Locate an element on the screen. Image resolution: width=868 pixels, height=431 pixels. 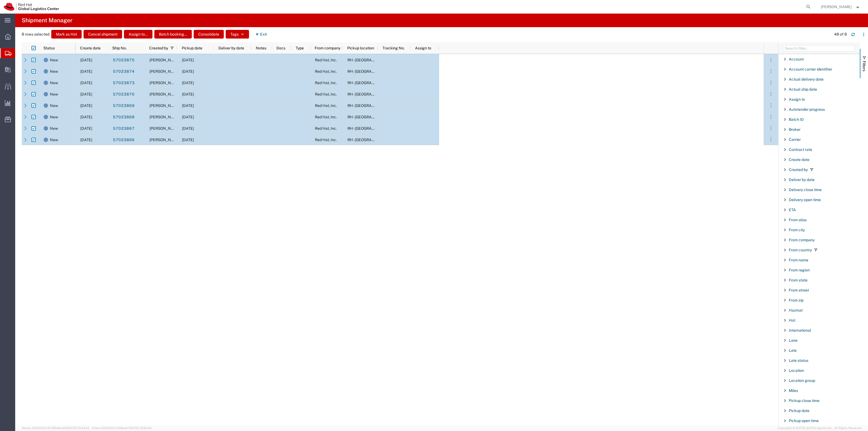
span: Ship No. is located at coordinates (120, 48).